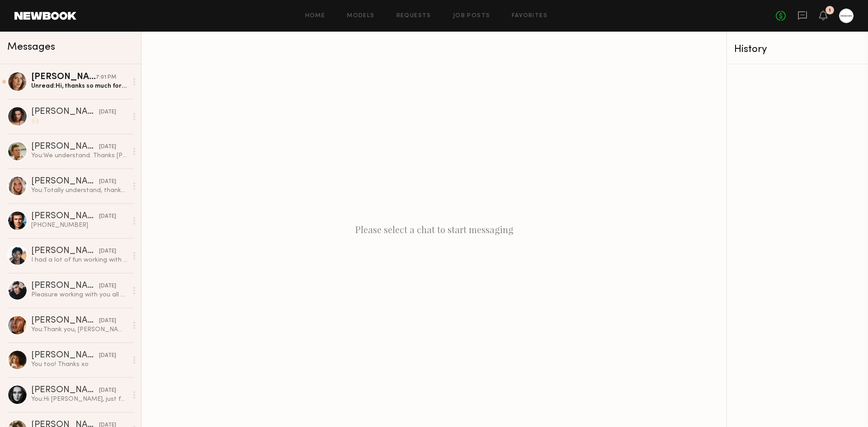 This screenshot has width=868, height=427. I want to click on div: 7:01 PM, so click(106, 77).